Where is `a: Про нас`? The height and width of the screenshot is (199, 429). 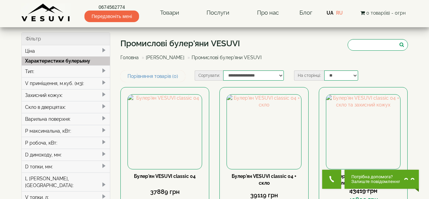
a: Про нас is located at coordinates (268, 13).